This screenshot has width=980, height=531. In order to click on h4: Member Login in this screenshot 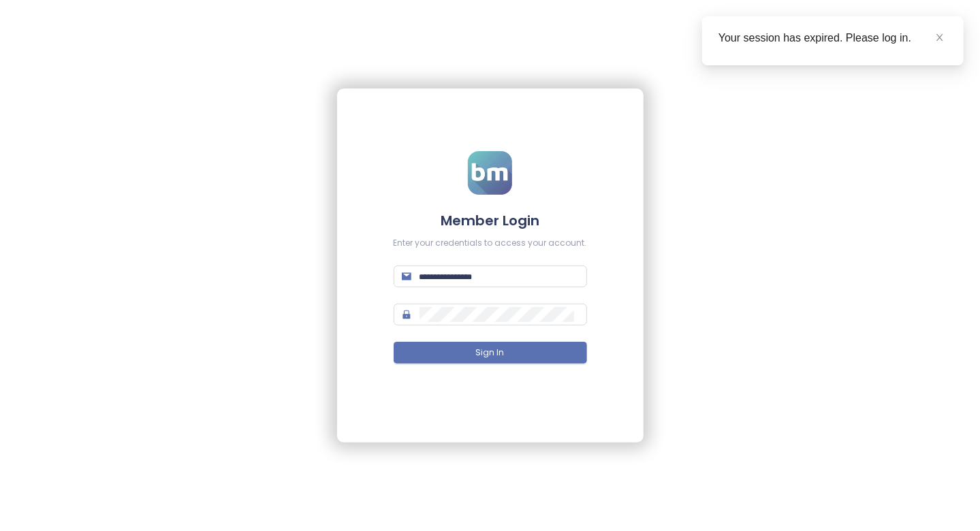, I will do `click(490, 221)`.